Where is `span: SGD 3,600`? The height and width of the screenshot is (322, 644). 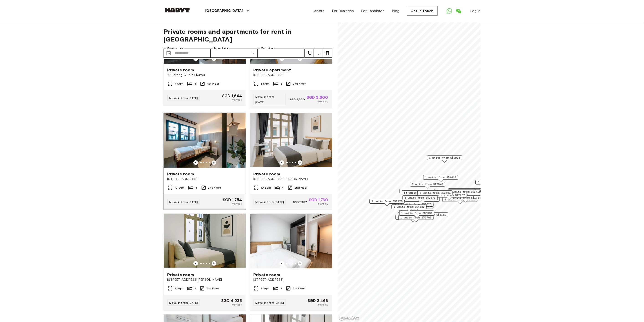 span: SGD 3,600 is located at coordinates (317, 97).